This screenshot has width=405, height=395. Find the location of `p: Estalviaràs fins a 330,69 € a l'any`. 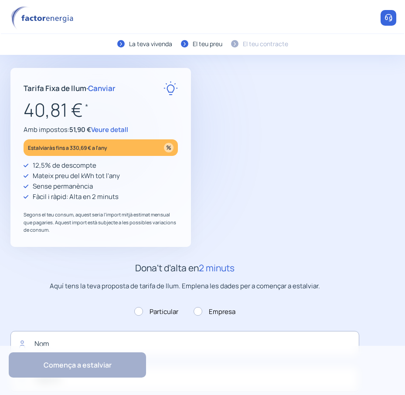

p: Estalviaràs fins a 330,69 € a l'any is located at coordinates (67, 148).